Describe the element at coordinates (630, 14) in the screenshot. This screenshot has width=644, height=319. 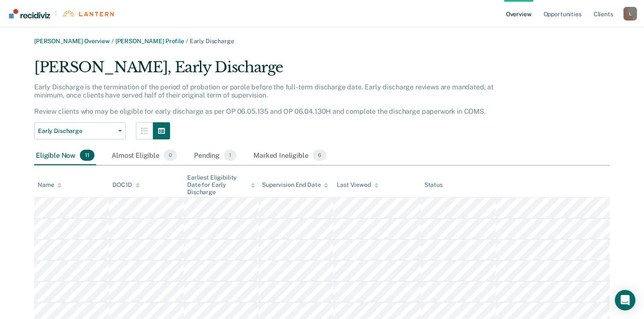
I see `div: L` at that location.